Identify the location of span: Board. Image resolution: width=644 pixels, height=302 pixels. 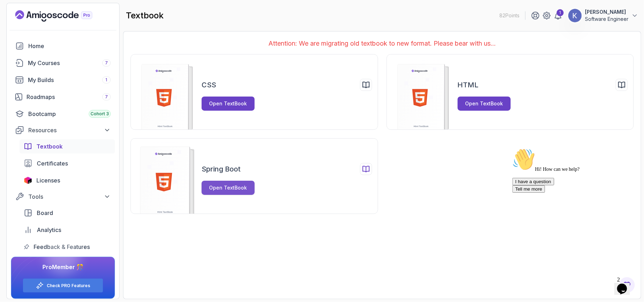
(45, 213).